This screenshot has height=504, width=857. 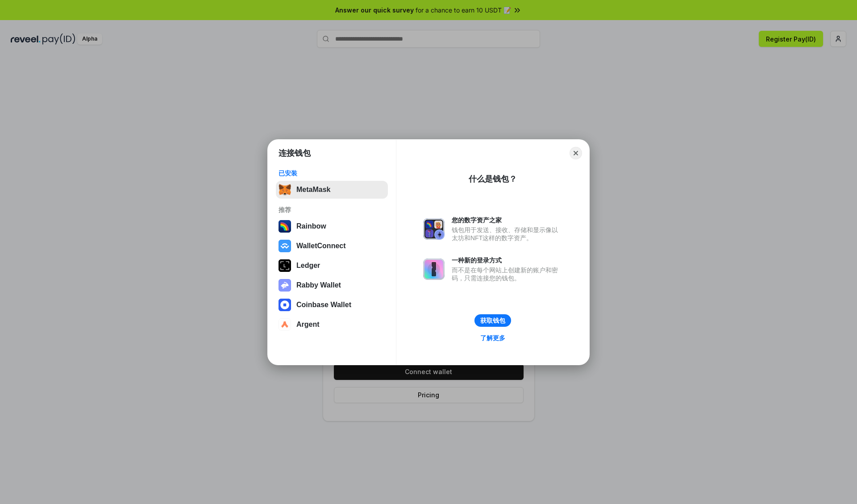 I want to click on button: 获取钱包, so click(x=493, y=320).